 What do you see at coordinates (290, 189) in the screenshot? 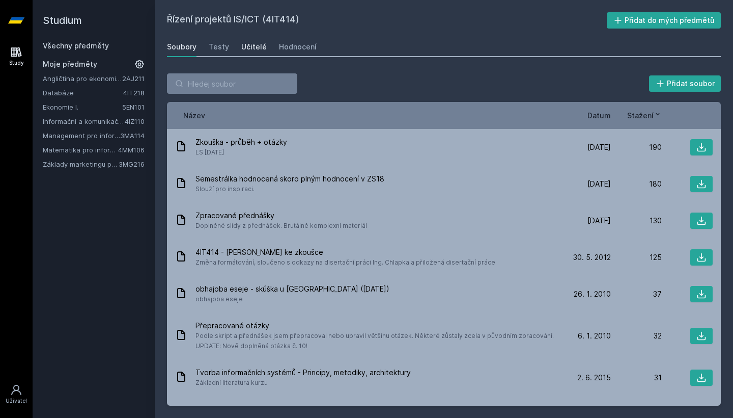
I see `span: Slouží pro inspiraci.` at bounding box center [290, 189].